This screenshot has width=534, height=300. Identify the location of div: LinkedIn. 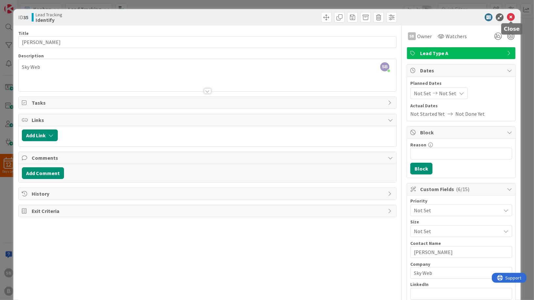
(461, 285).